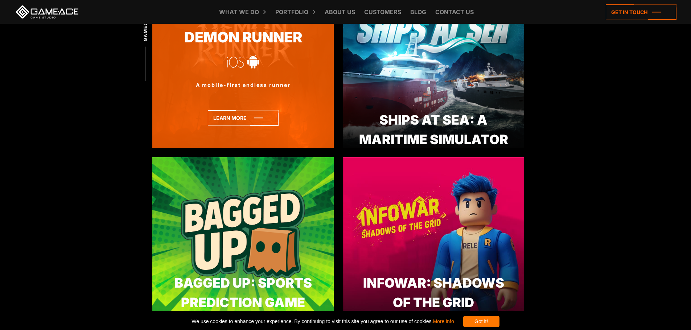 Image resolution: width=691 pixels, height=330 pixels. I want to click on a: Get in touch, so click(641, 12).